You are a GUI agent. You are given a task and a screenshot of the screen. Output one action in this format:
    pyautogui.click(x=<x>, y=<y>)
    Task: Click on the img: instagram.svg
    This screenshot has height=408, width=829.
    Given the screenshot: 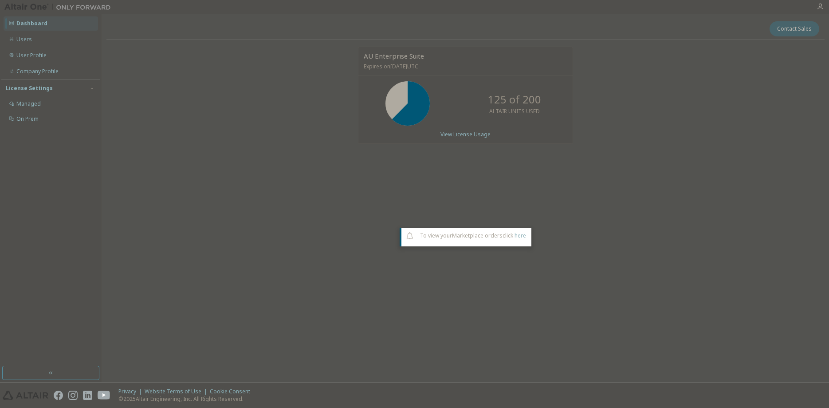 What is the action you would take?
    pyautogui.click(x=73, y=395)
    